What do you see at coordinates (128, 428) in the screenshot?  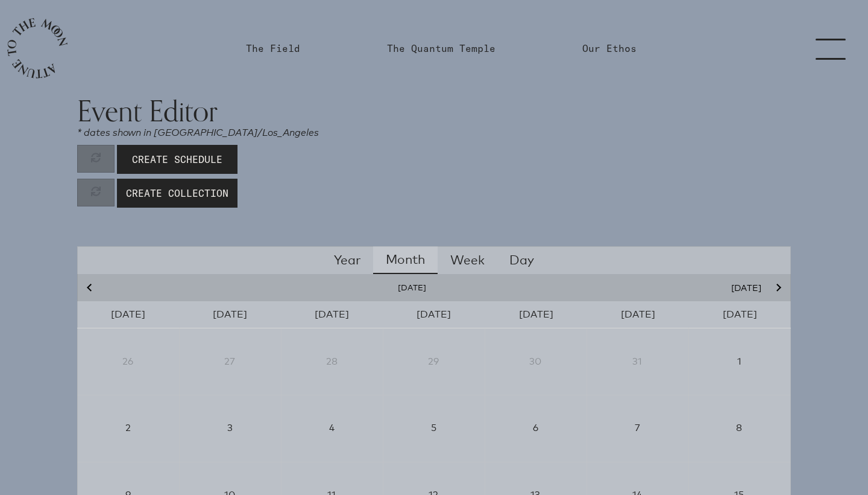 I see `div: 2` at bounding box center [128, 428].